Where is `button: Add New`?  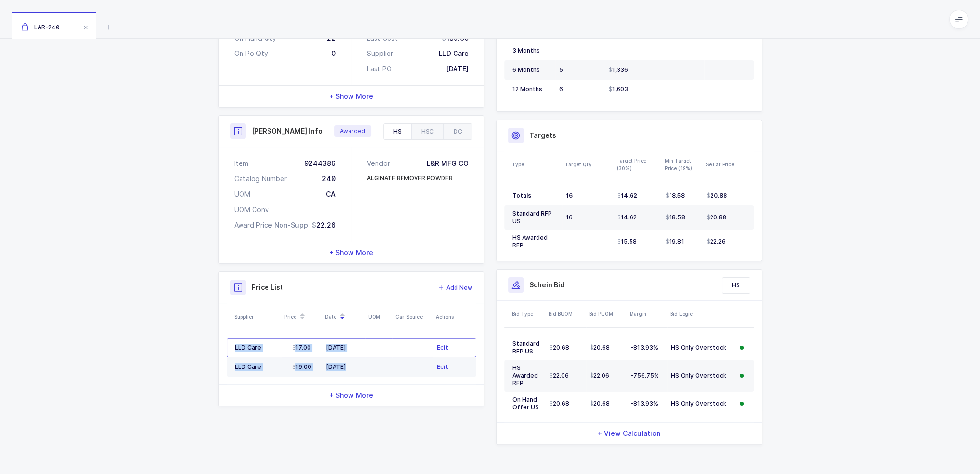
button: Add New is located at coordinates (455, 288).